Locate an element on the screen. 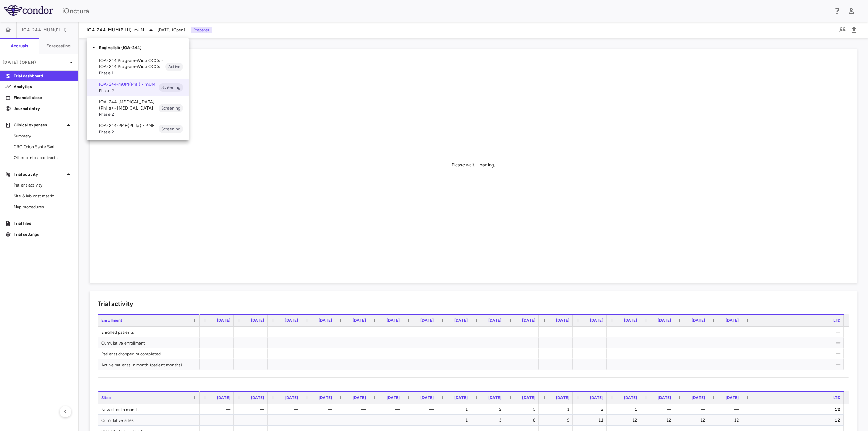 The height and width of the screenshot is (431, 868). p: IOA-244 Program-Wide OCCs • IOA-244 Program-Wide OCCs is located at coordinates (132, 64).